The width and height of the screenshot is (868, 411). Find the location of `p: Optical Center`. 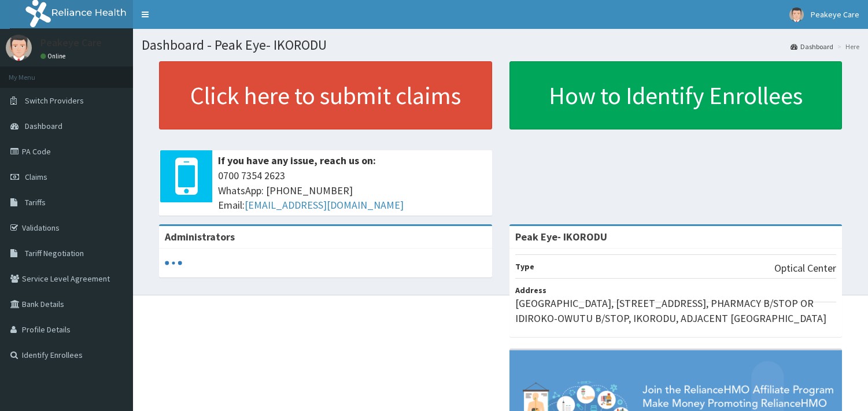

p: Optical Center is located at coordinates (805, 268).